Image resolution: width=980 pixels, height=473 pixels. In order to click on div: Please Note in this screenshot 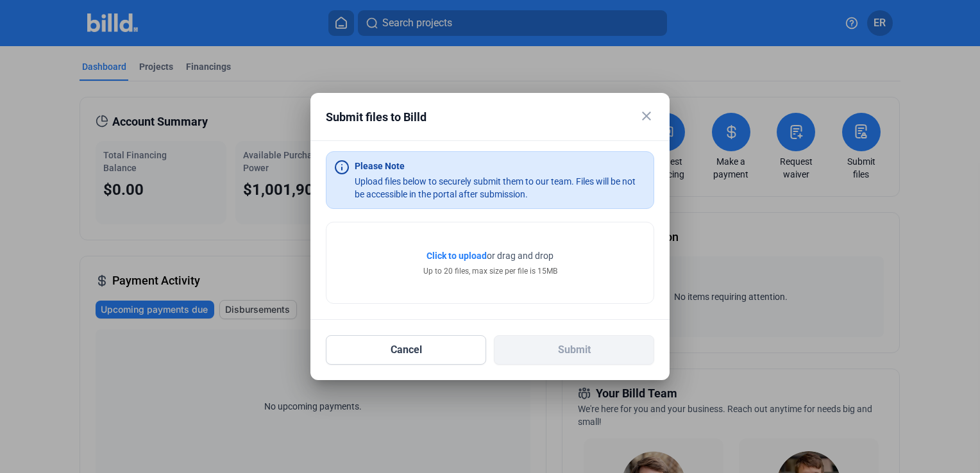, I will do `click(379, 166)`.